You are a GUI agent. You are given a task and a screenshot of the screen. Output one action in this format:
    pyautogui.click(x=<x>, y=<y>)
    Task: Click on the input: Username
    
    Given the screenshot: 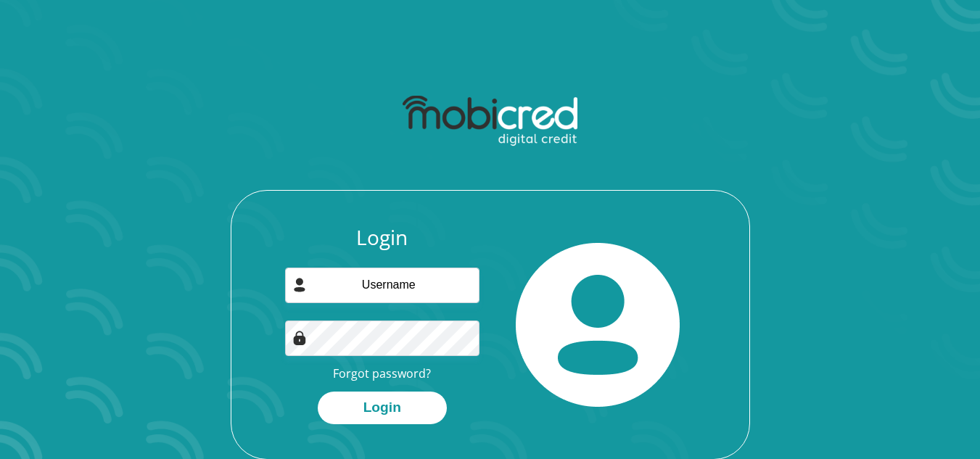 What is the action you would take?
    pyautogui.click(x=382, y=285)
    